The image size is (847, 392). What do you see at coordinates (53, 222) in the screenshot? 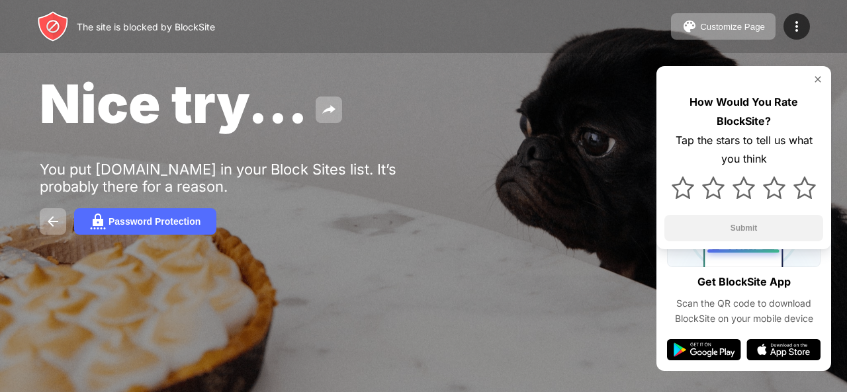
I see `img: back.svg` at bounding box center [53, 222].